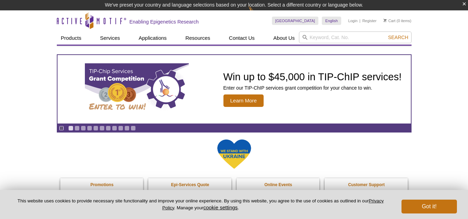 The height and width of the screenshot is (219, 468). What do you see at coordinates (200, 205) in the screenshot?
I see `p: This website uses cookies to provide necessary site functionality and improve your online experie...` at bounding box center [200, 205].